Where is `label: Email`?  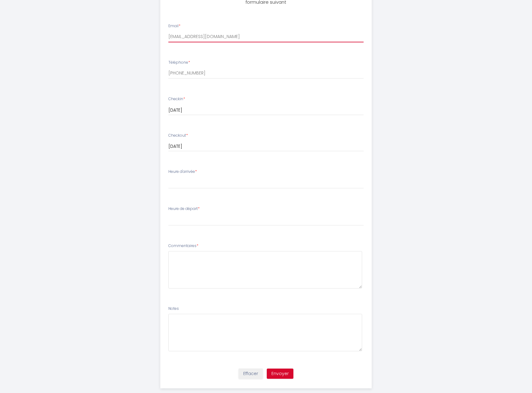 label: Email is located at coordinates (174, 26).